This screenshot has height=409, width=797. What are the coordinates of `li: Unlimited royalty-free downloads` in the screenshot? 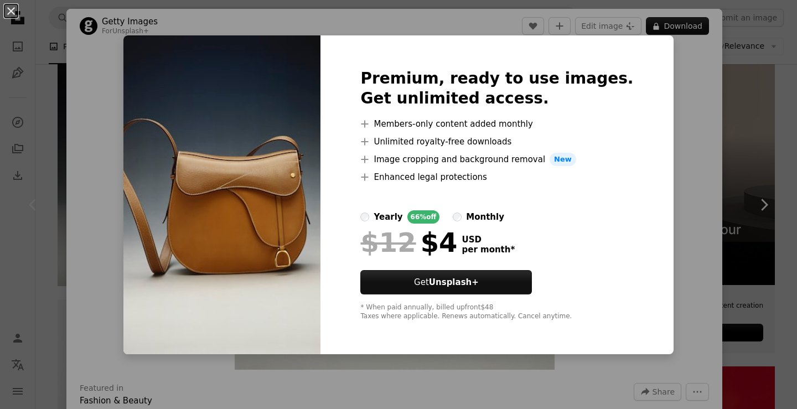 It's located at (497, 142).